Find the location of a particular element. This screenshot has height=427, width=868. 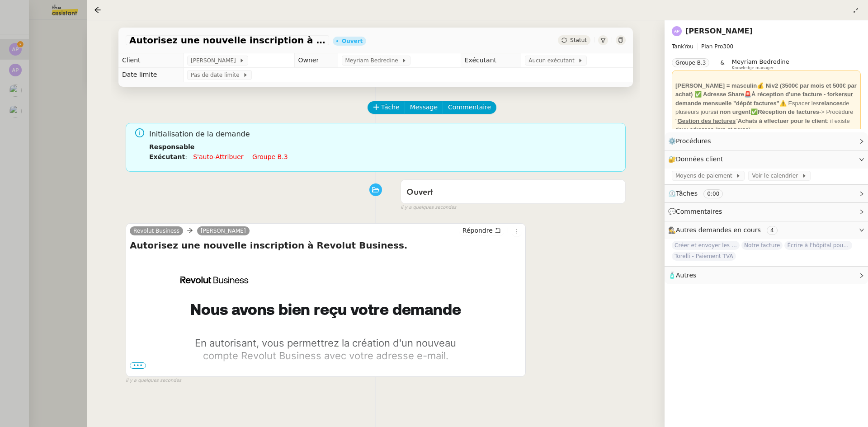

span: Données client is located at coordinates (699, 159).